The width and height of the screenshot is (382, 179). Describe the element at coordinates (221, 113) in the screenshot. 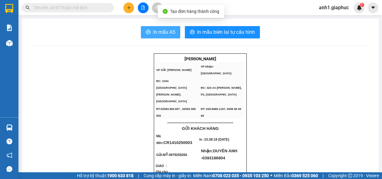

I see `span: ĐT: 028.6686.1197, 0938 68 49 68` at that location.